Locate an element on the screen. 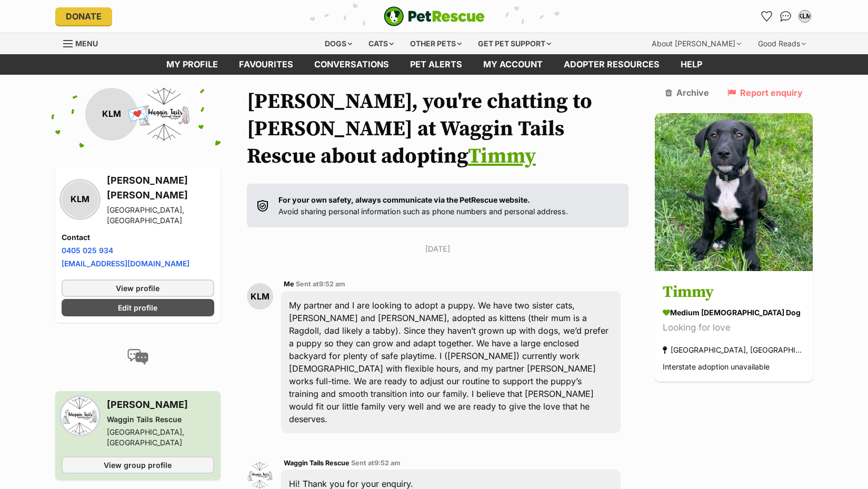  div: Looking for love is located at coordinates (733, 327).